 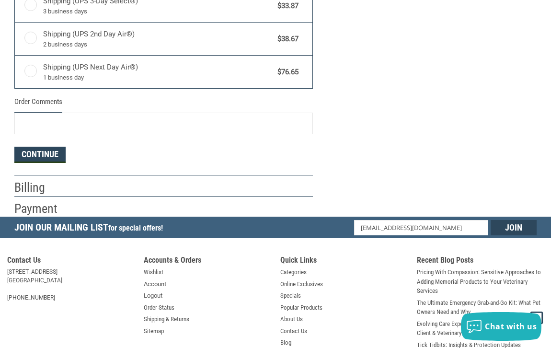 I want to click on h2: Payment, so click(x=42, y=208).